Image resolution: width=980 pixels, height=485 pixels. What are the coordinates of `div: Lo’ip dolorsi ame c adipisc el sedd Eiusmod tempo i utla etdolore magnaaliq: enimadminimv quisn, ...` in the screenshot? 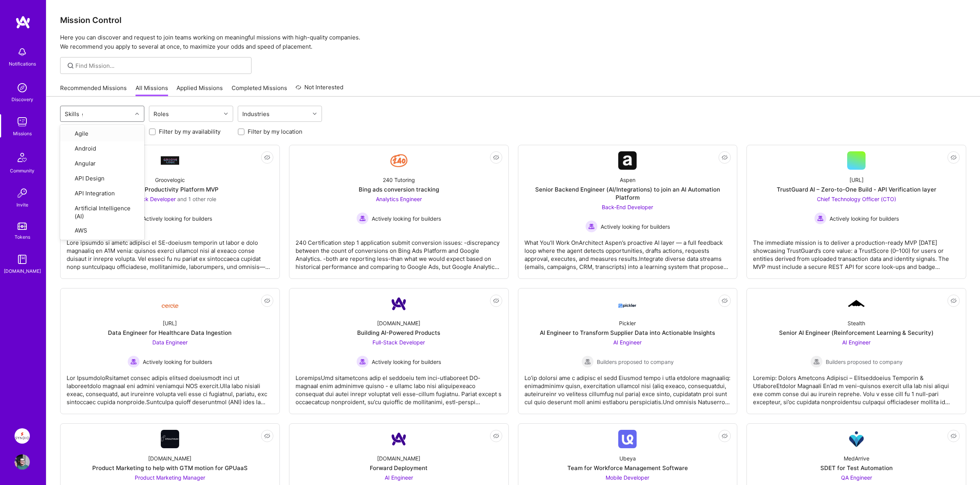 It's located at (628, 387).